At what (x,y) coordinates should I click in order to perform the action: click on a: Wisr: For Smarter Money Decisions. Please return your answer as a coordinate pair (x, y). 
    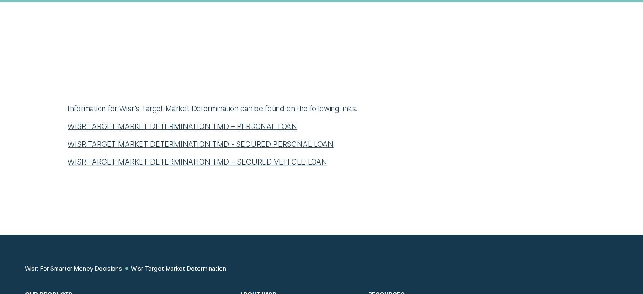
    Looking at the image, I should click on (74, 269).